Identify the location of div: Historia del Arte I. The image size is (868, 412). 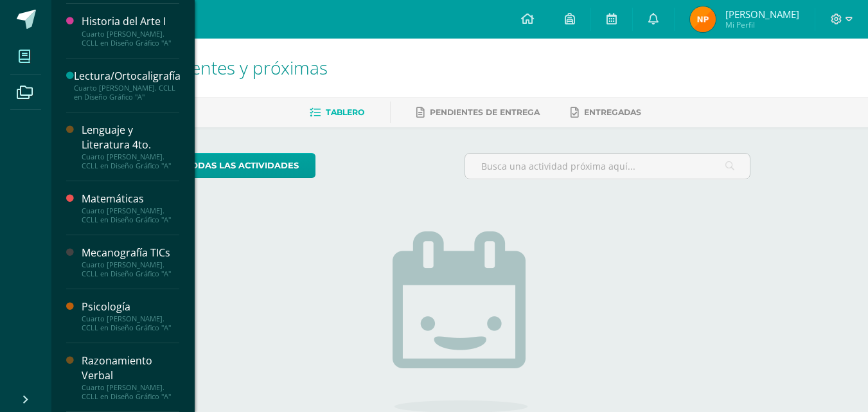
(131, 21).